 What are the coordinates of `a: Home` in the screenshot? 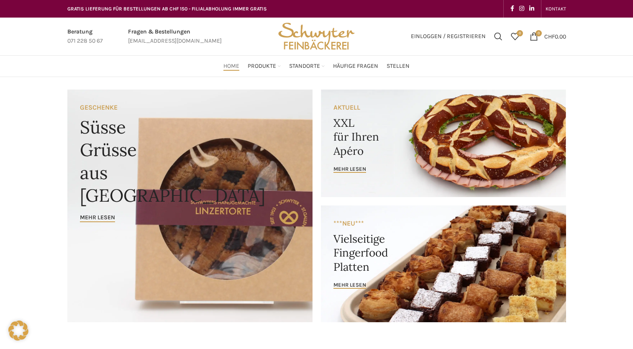 It's located at (231, 66).